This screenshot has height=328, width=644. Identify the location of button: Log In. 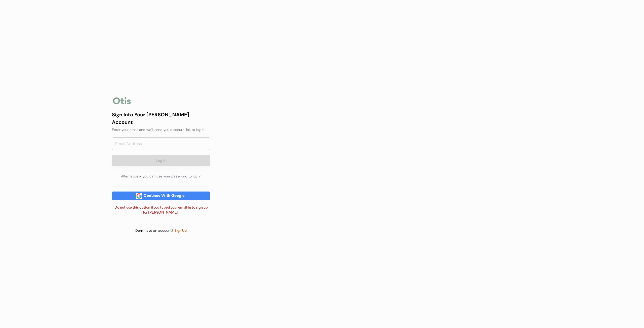
(161, 161).